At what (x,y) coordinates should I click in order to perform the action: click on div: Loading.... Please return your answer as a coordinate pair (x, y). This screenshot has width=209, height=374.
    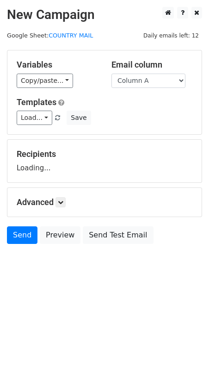
    Looking at the image, I should click on (105, 161).